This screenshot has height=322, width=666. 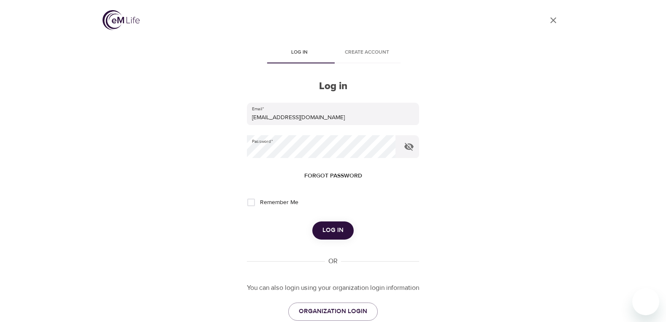 What do you see at coordinates (333, 53) in the screenshot?
I see `div: disabled tabs example` at bounding box center [333, 53].